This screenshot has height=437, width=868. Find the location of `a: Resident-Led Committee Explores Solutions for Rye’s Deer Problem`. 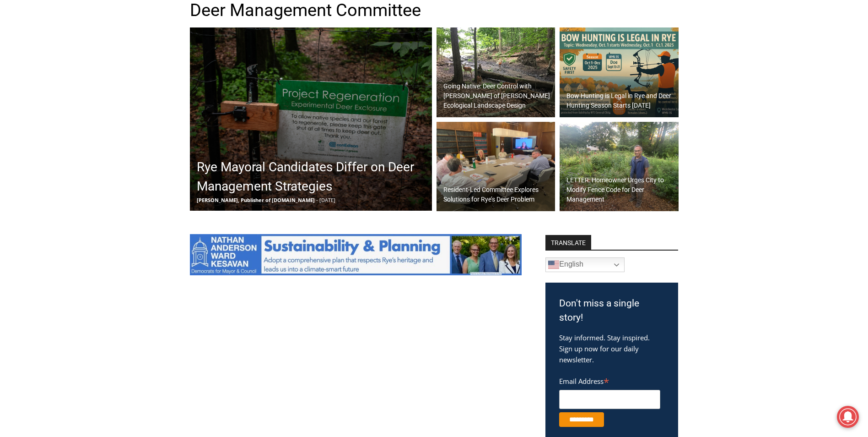

a: Resident-Led Committee Explores Solutions for Rye’s Deer Problem is located at coordinates (496, 167).